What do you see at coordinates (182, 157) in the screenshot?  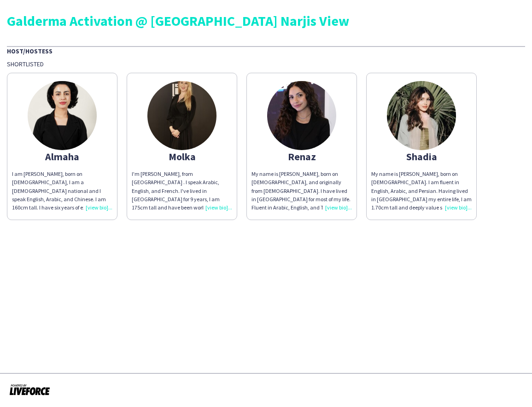 I see `div: Molka` at bounding box center [182, 157].